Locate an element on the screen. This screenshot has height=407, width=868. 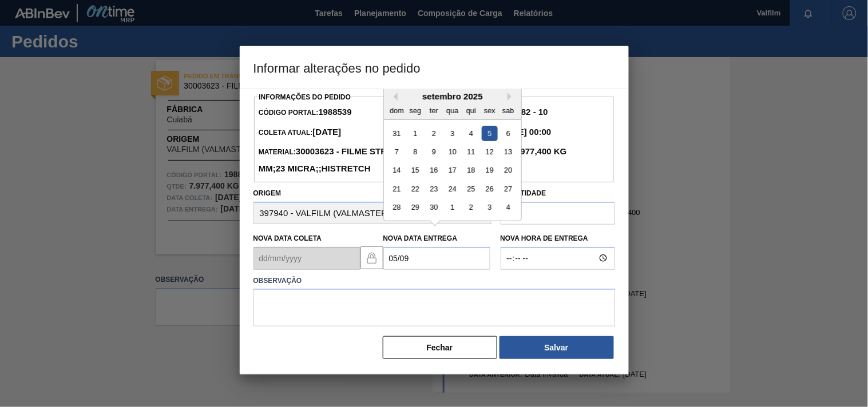
div: Choose quinta-feira, 25 de setembro de 2025 is located at coordinates (470, 189).